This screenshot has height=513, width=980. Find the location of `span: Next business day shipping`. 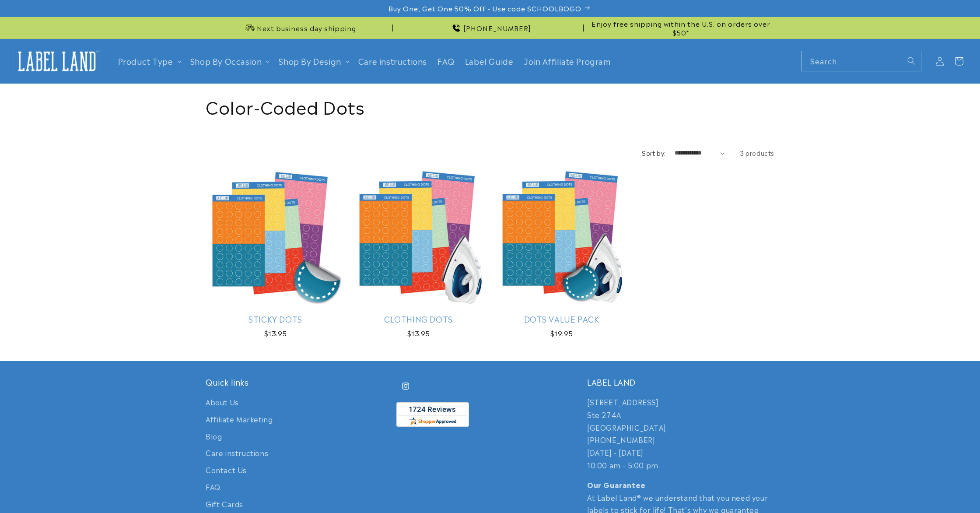

span: Next business day shipping is located at coordinates (306, 29).